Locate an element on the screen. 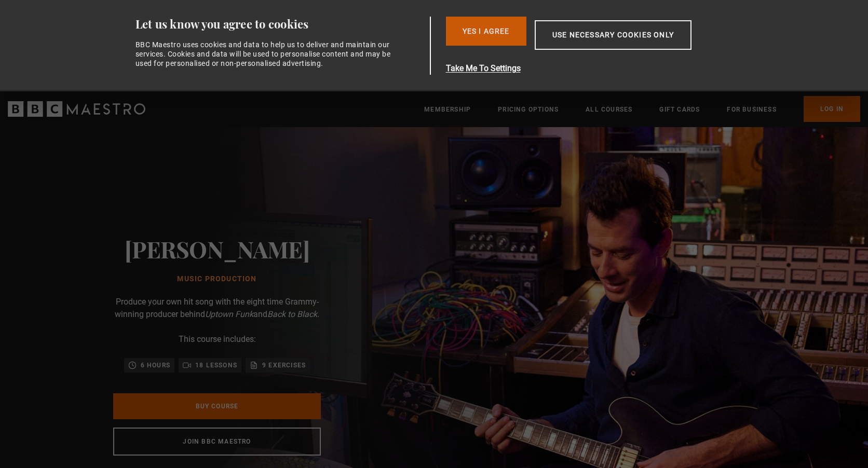  i: Back to Black is located at coordinates (292, 314).